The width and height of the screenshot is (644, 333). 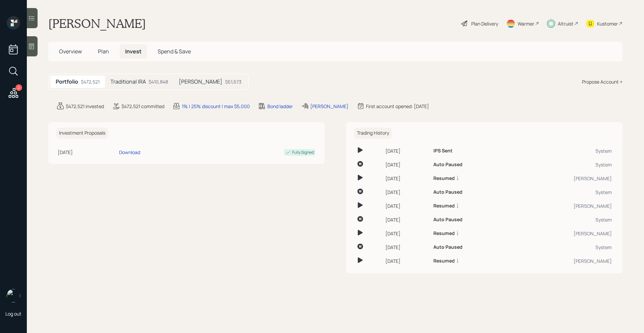 What do you see at coordinates (216, 106) in the screenshot?
I see `div: 1% | 25% discount | max $5,000` at bounding box center [216, 106].